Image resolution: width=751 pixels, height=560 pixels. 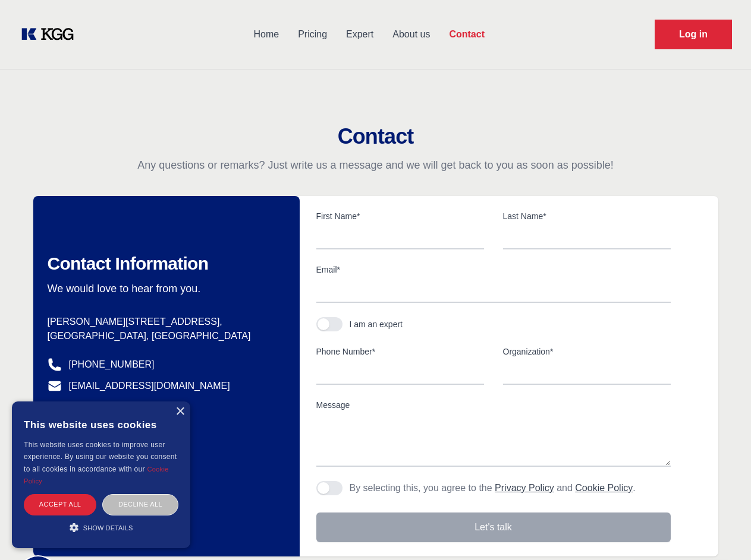 What do you see at coordinates (164, 264) in the screenshot?
I see `h2: Contact Information` at bounding box center [164, 264].